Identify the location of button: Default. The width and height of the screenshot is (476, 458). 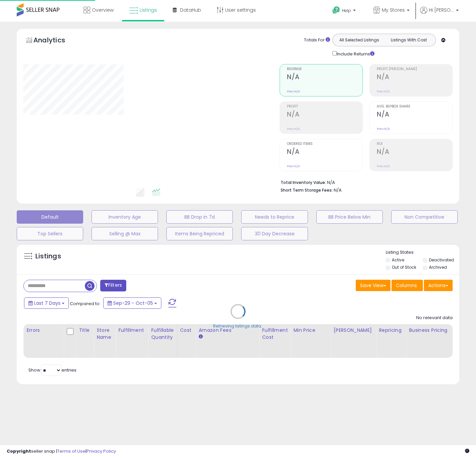
(50, 217).